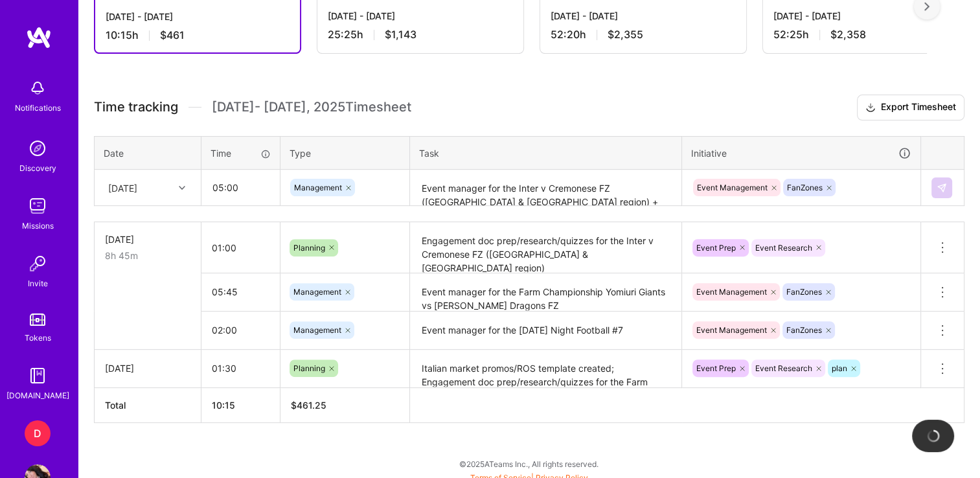 This screenshot has height=478, width=980. What do you see at coordinates (933, 436) in the screenshot?
I see `img: loading` at bounding box center [933, 436].